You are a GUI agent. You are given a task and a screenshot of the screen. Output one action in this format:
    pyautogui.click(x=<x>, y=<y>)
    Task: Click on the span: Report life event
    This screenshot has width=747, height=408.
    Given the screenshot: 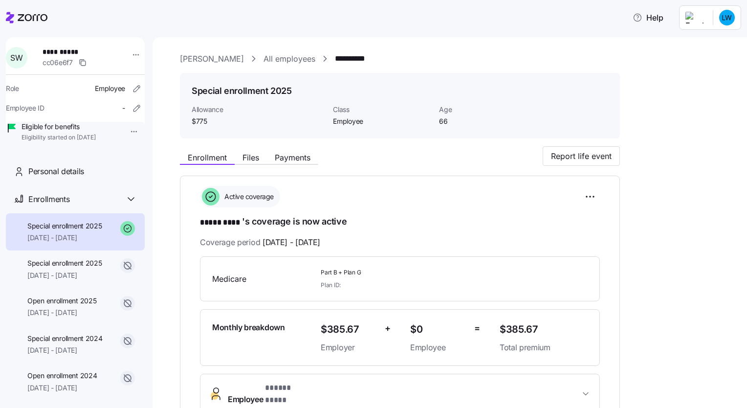 What is the action you would take?
    pyautogui.click(x=581, y=156)
    